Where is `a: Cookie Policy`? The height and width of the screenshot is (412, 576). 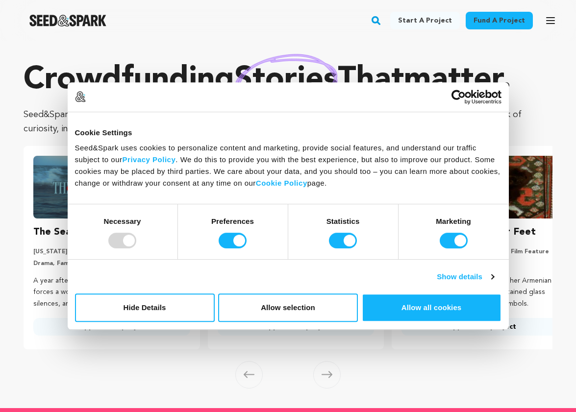 a: Cookie Policy is located at coordinates (281, 183).